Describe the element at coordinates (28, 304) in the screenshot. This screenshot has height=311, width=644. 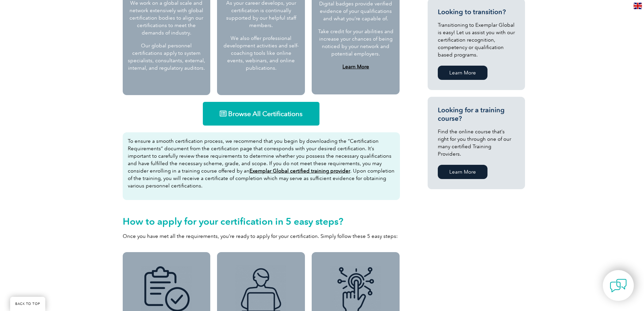
I see `a: BACK TO TOP` at that location.